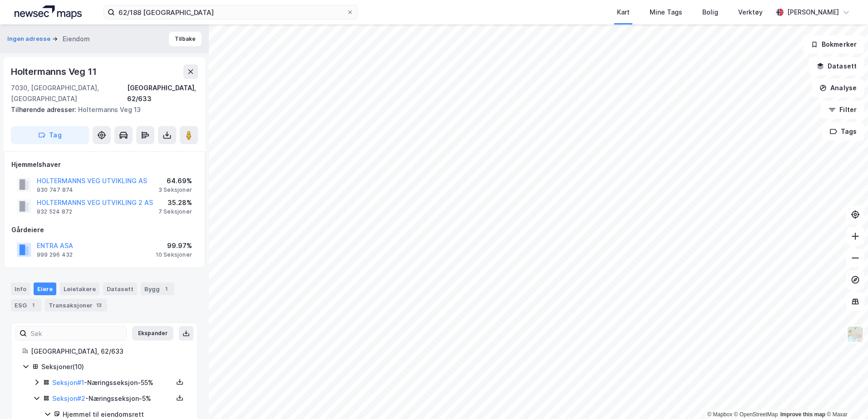 This screenshot has width=868, height=419. What do you see at coordinates (101, 110) in the screenshot?
I see `div: Holtermanns Veg 13` at bounding box center [101, 110].